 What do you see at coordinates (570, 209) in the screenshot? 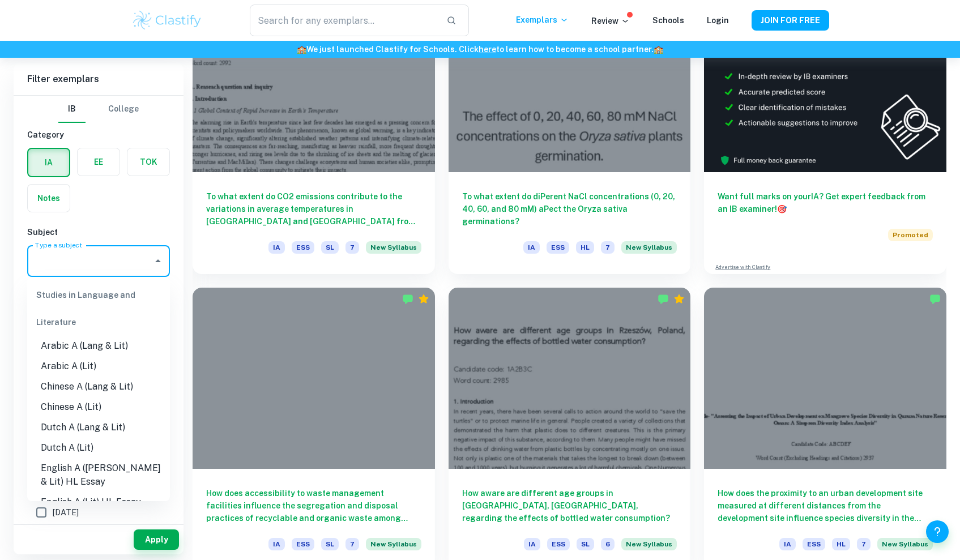
I see `h6: To what extent do diPerent NaCl concentrations (0, 20, 40, 60, and 80 mM) aPect the Oryza sativa ...` at bounding box center [570, 209].